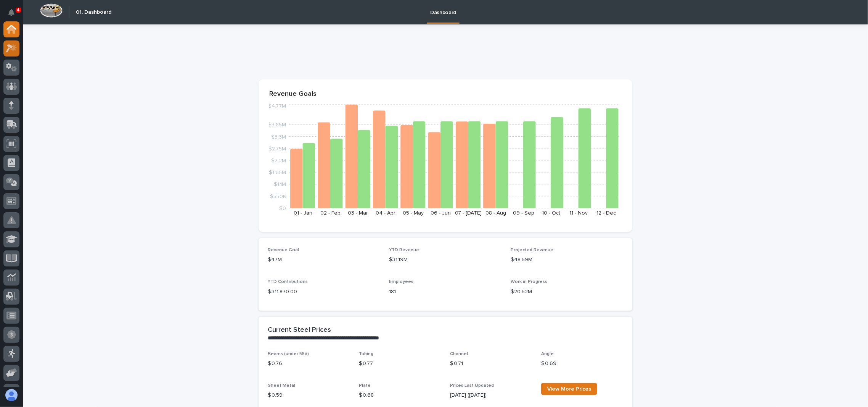 Image resolution: width=868 pixels, height=407 pixels. What do you see at coordinates (445, 291) in the screenshot?
I see `p: 181` at bounding box center [445, 291].